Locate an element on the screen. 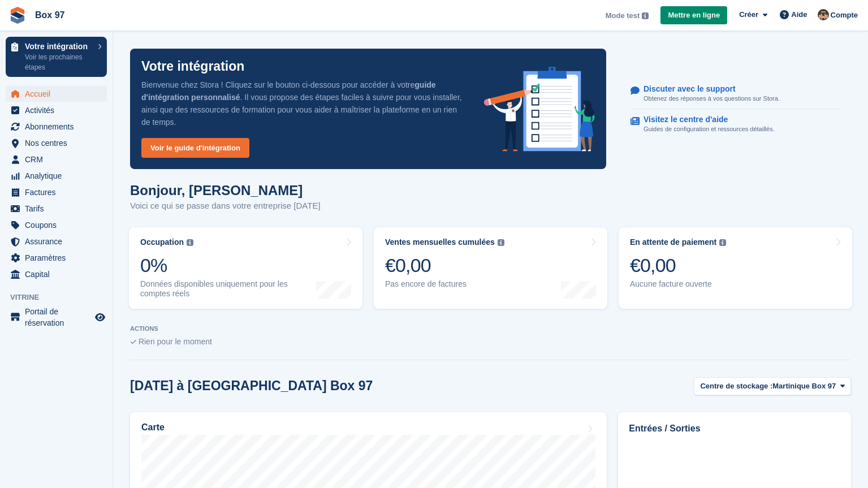 The image size is (868, 488). div: Données disponibles uniquement pour les comptes réels is located at coordinates (228, 289).